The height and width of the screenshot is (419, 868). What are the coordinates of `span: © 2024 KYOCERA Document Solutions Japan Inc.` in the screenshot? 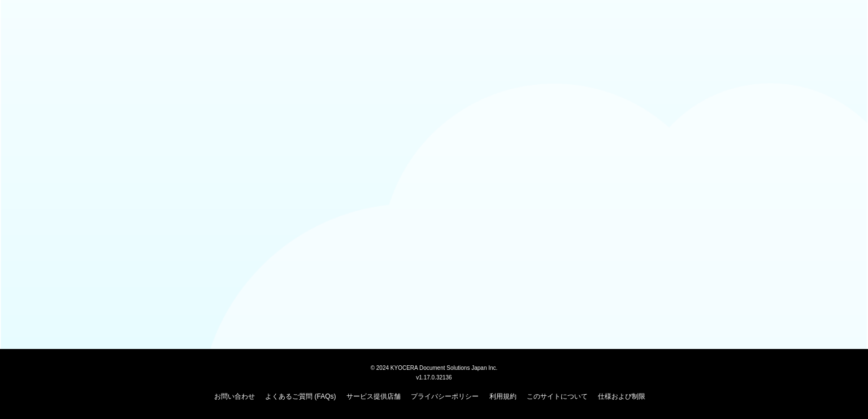 It's located at (434, 367).